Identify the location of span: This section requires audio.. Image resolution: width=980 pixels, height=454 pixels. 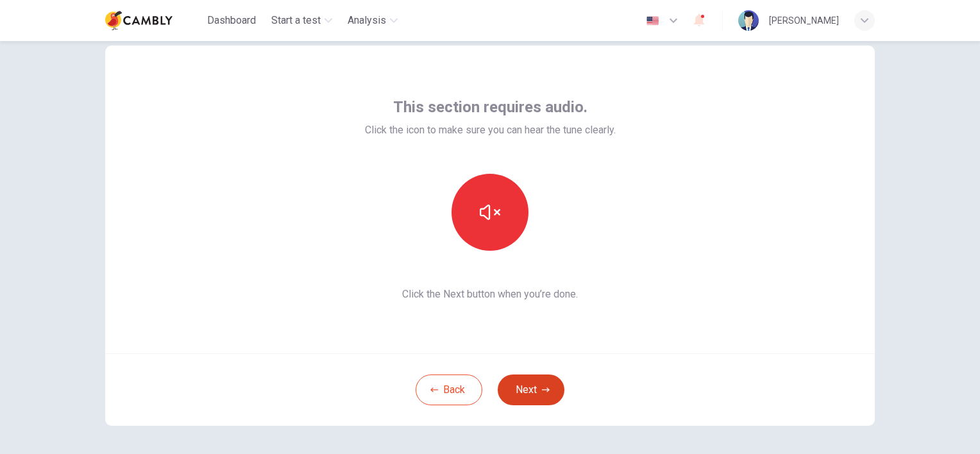
(490, 107).